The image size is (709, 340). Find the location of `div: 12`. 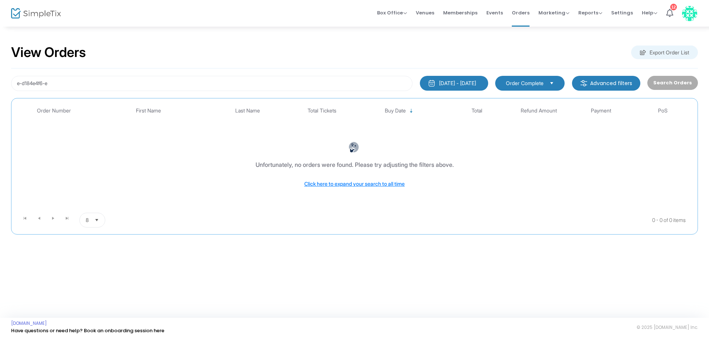

div: 12 is located at coordinates (674, 7).